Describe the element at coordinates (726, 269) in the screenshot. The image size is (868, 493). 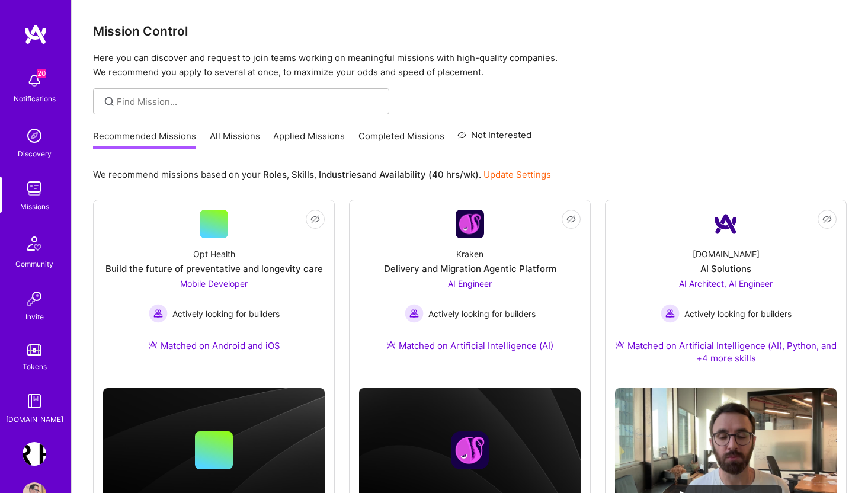
I see `div: AI Solutions` at that location.